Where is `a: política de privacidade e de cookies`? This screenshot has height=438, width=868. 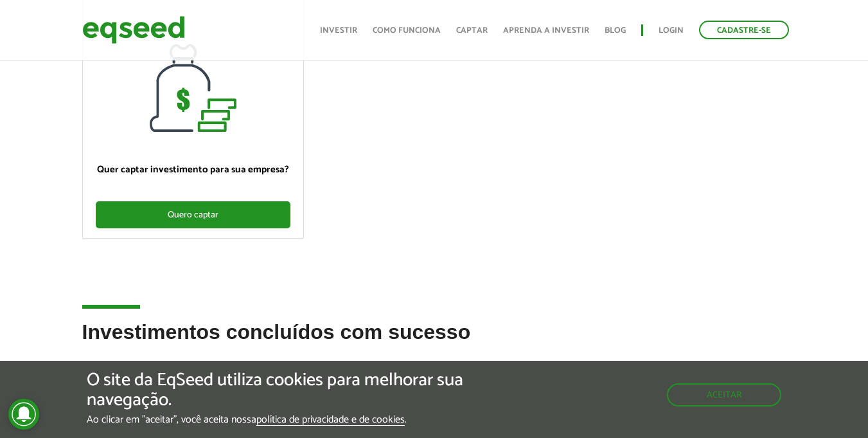
a: política de privacidade e de cookies is located at coordinates (330, 420).